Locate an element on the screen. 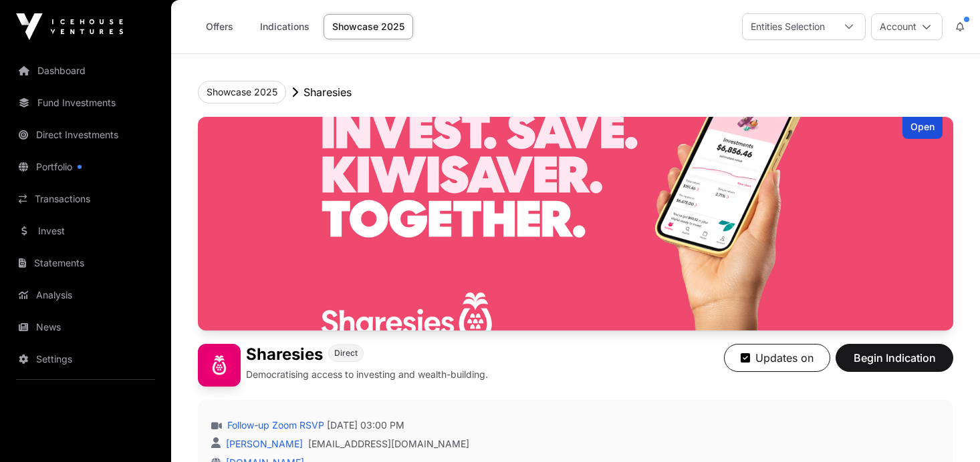 The height and width of the screenshot is (462, 980). span: Direct is located at coordinates (345, 354).